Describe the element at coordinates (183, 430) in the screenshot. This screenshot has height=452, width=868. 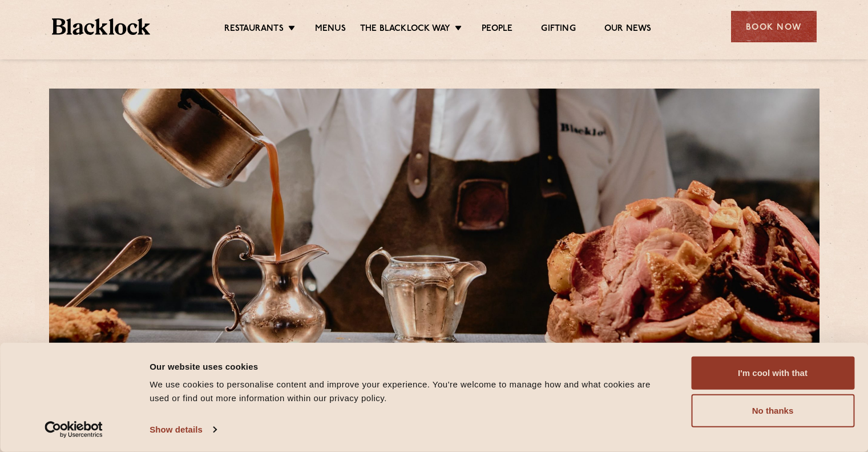
I see `a: Show details` at that location.